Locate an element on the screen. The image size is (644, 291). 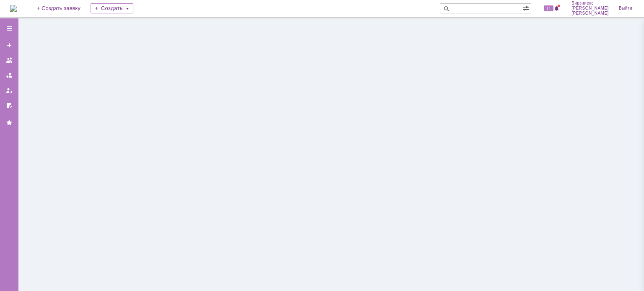
a: Перейти на домашнюю страницу is located at coordinates (14, 8).